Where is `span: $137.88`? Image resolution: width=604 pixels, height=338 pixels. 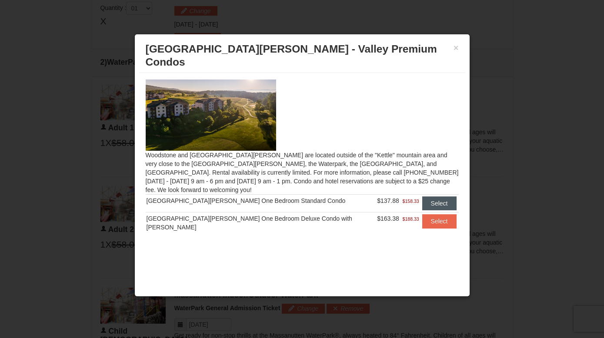
span: $137.88 is located at coordinates (388, 201).